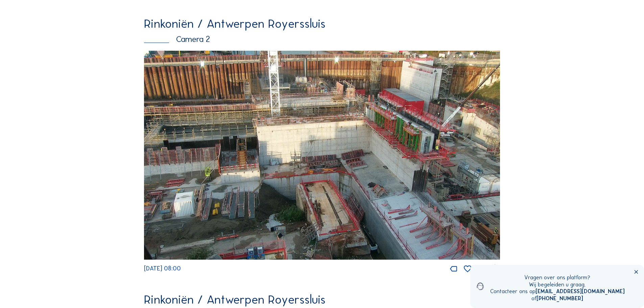 The image size is (644, 308). What do you see at coordinates (322, 39) in the screenshot?
I see `div: Camera 2` at bounding box center [322, 39].